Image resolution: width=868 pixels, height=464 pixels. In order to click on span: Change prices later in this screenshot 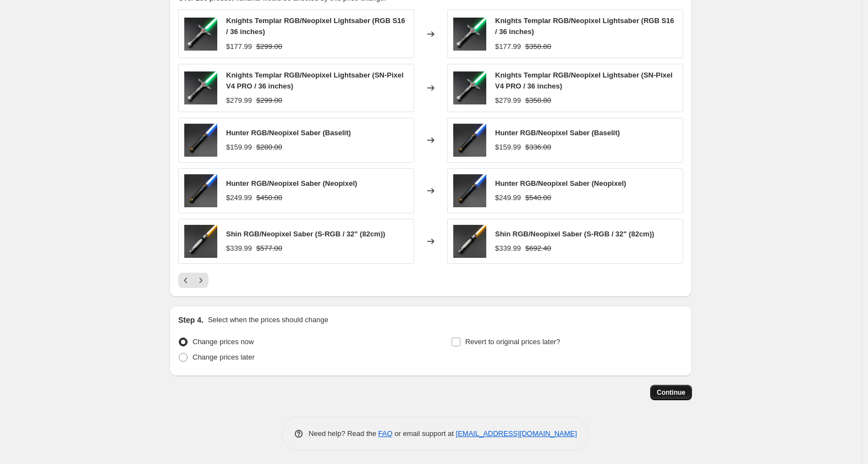, I will do `click(223, 357)`.